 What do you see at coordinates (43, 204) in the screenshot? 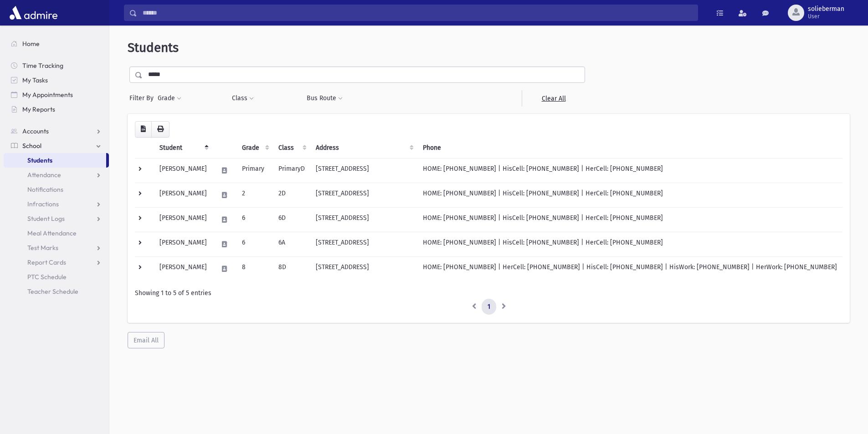
I see `span: Infractions` at bounding box center [43, 204].